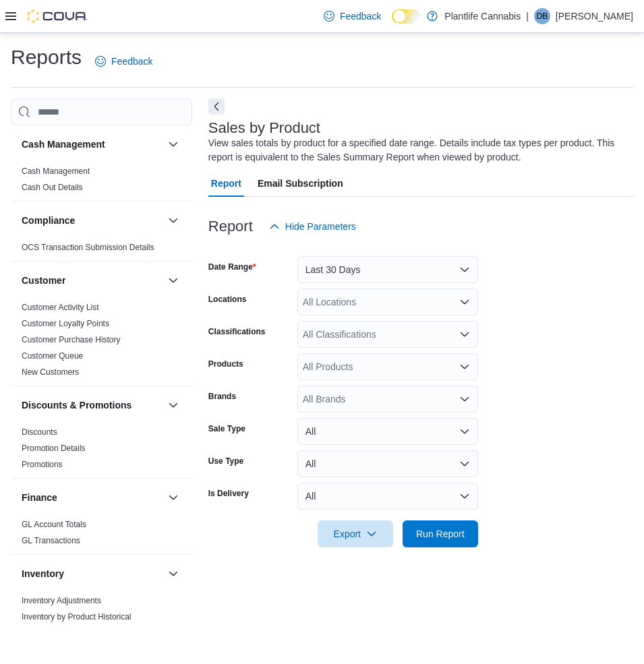  What do you see at coordinates (55, 172) in the screenshot?
I see `a: Cash Management` at bounding box center [55, 172].